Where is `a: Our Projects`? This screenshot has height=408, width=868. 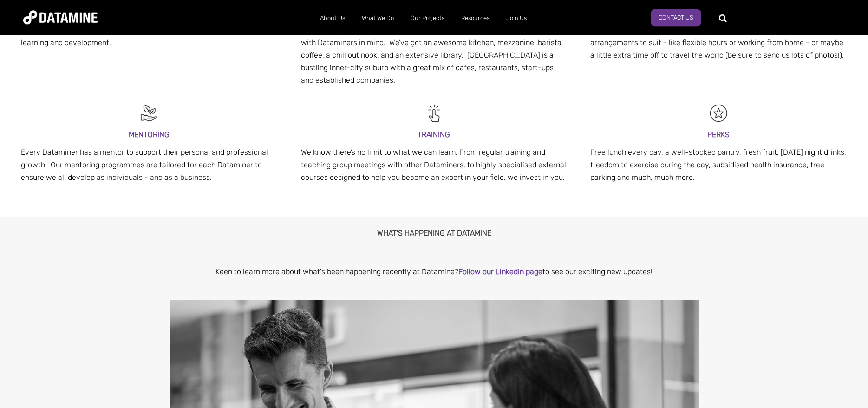
a: Our Projects is located at coordinates (427, 18).